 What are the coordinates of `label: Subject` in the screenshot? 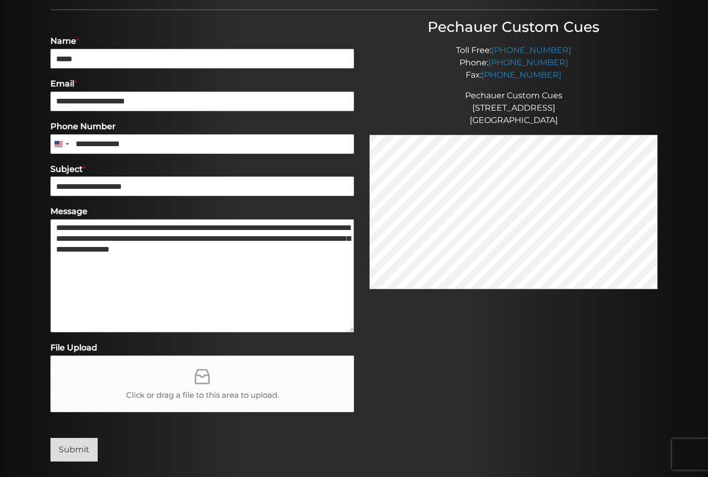 It's located at (202, 169).